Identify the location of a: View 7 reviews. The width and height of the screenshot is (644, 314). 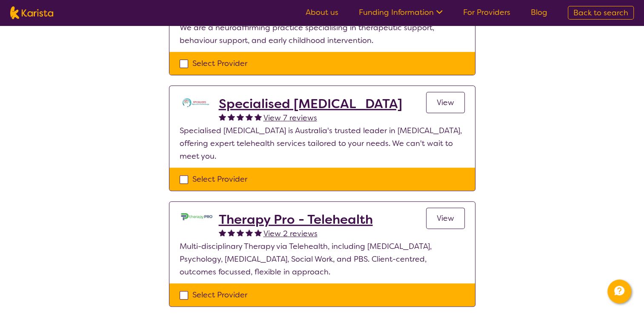
(290, 118).